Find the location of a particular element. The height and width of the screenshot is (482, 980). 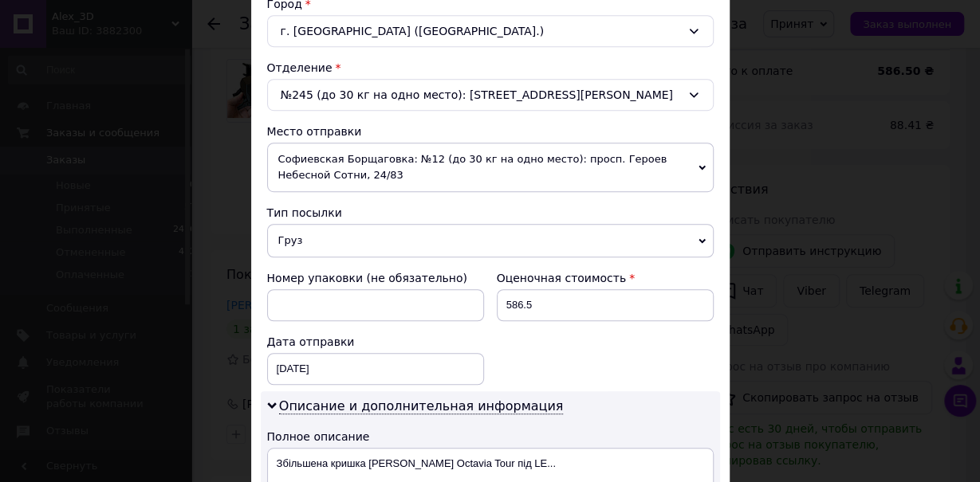

span: Место отправки is located at coordinates (314, 132).